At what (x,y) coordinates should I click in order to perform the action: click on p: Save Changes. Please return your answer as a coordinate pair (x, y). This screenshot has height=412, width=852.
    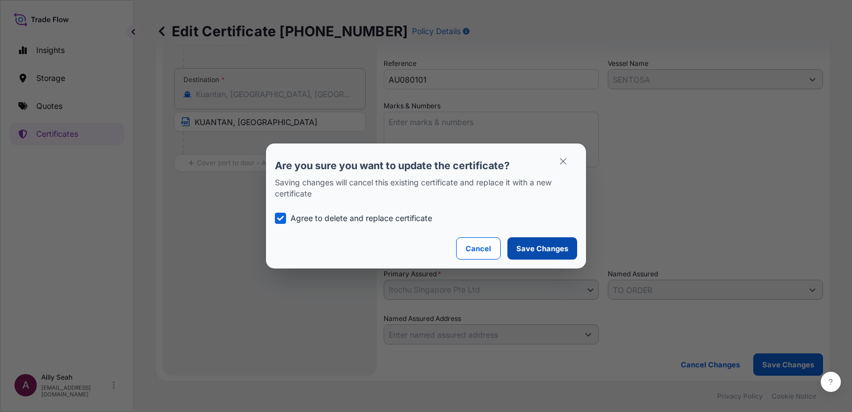
    Looking at the image, I should click on (542, 248).